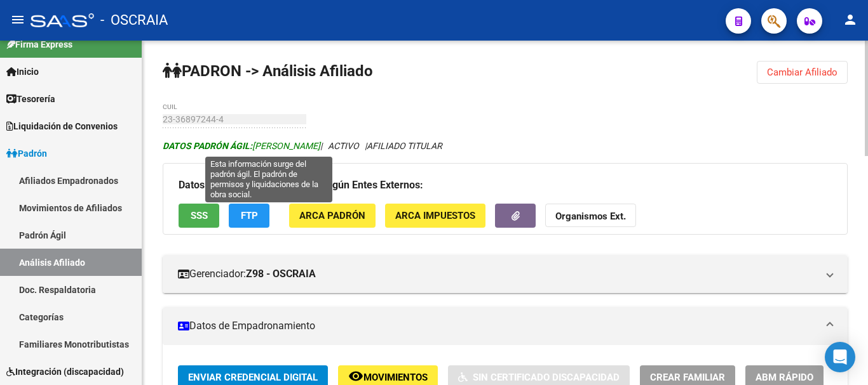 This screenshot has width=868, height=385. I want to click on mat-panel-title: Datos de Empadronamiento, so click(498, 327).